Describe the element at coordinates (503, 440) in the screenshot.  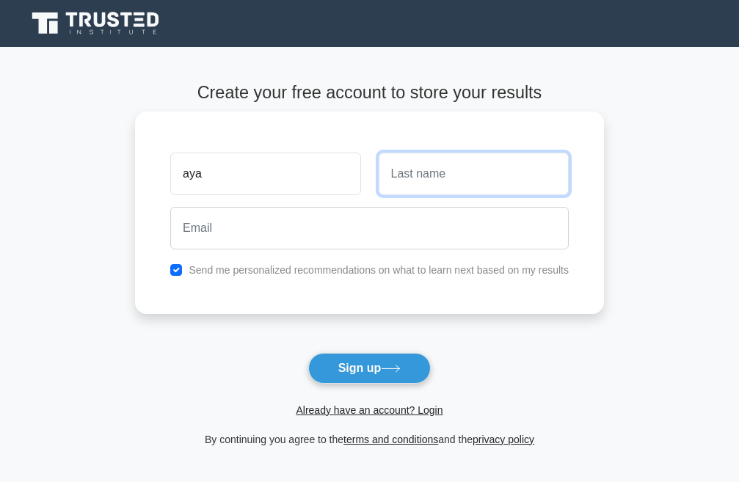
I see `a: privacy policy` at that location.